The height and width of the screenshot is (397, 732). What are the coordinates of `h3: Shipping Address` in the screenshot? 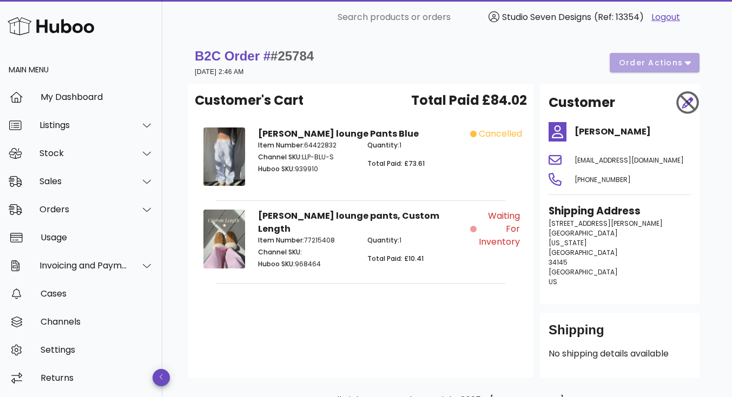 It's located at (619, 211).